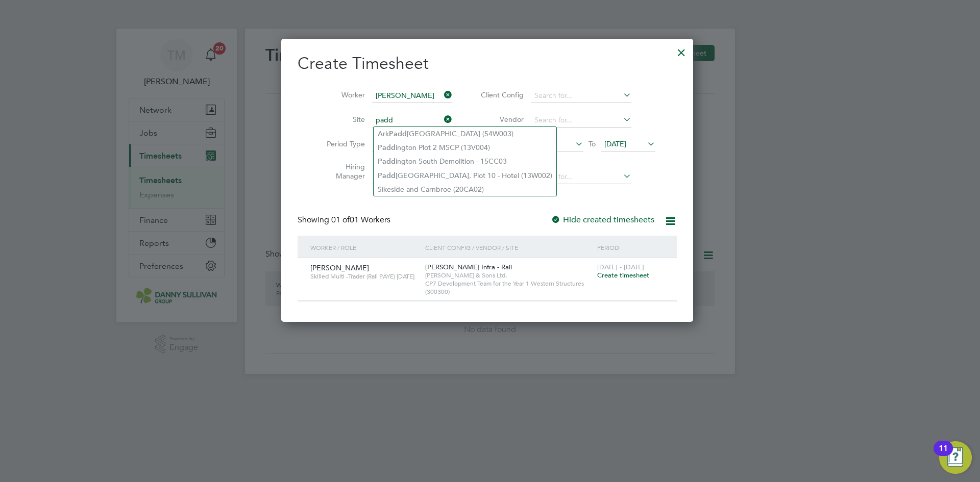  Describe the element at coordinates (365, 247) in the screenshot. I see `div: Worker / Role` at that location.